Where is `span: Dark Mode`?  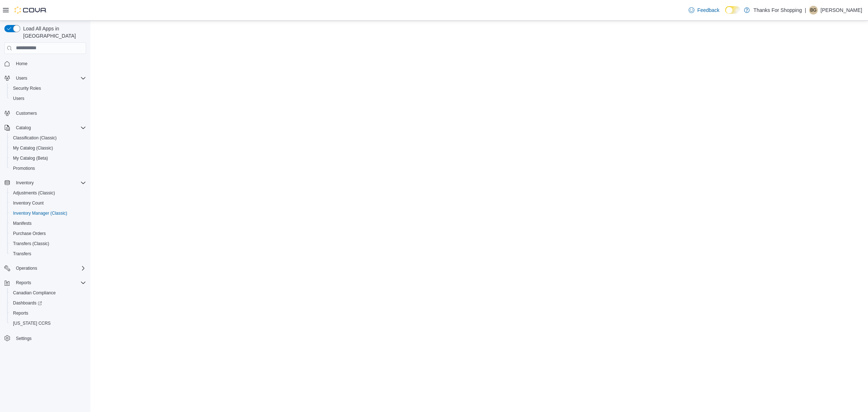 span: Dark Mode is located at coordinates (725, 14).